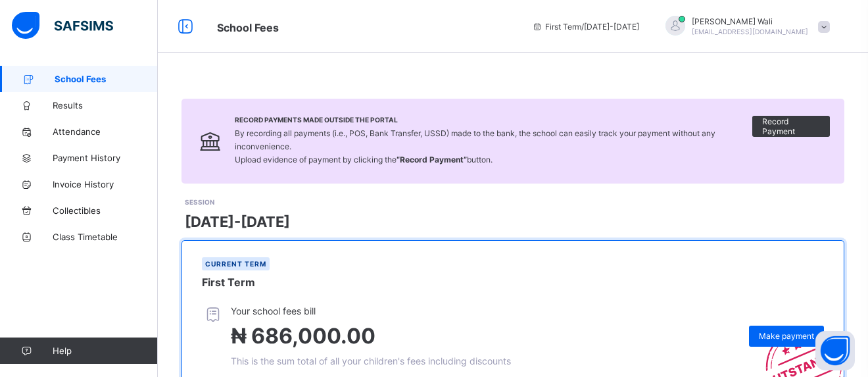 The height and width of the screenshot is (377, 868). What do you see at coordinates (105, 132) in the screenshot?
I see `span: Attendance` at bounding box center [105, 132].